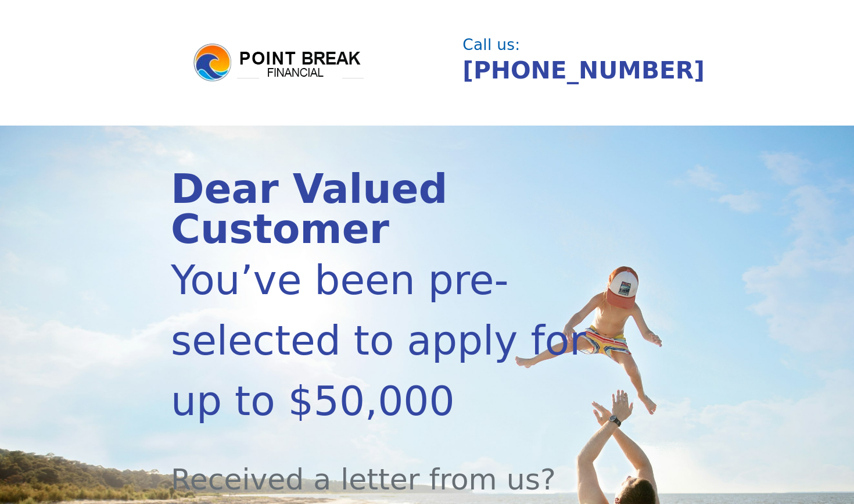  Describe the element at coordinates (389, 340) in the screenshot. I see `div: You’ve been pre-selected to apply for up to $50,000` at that location.